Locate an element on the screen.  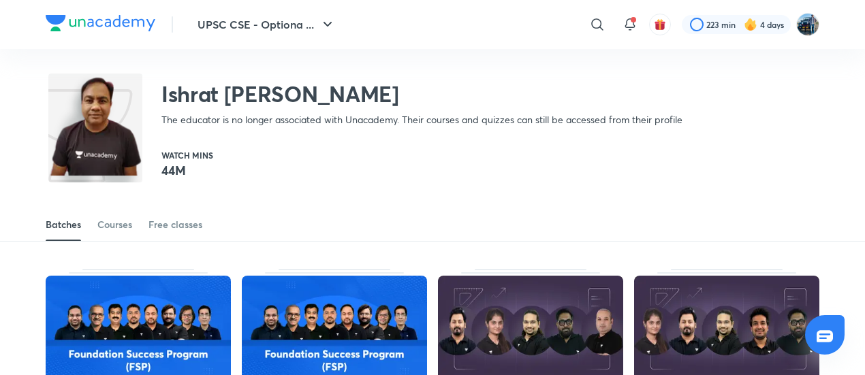
img: I A S babu is located at coordinates (807, 25).